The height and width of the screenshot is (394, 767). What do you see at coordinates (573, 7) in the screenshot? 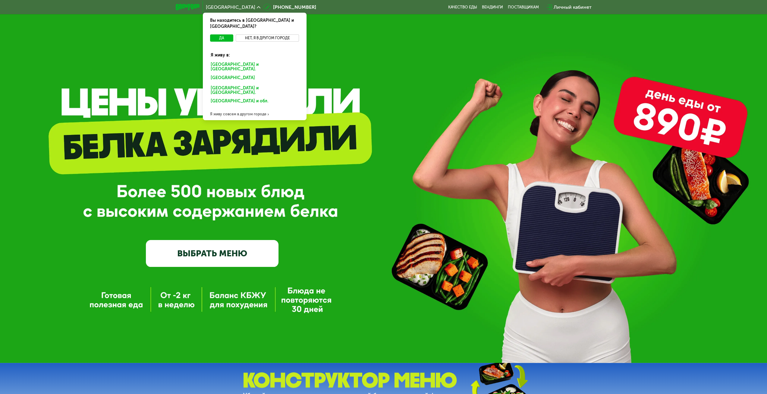
I see `div: Личный кабинет` at bounding box center [573, 7].